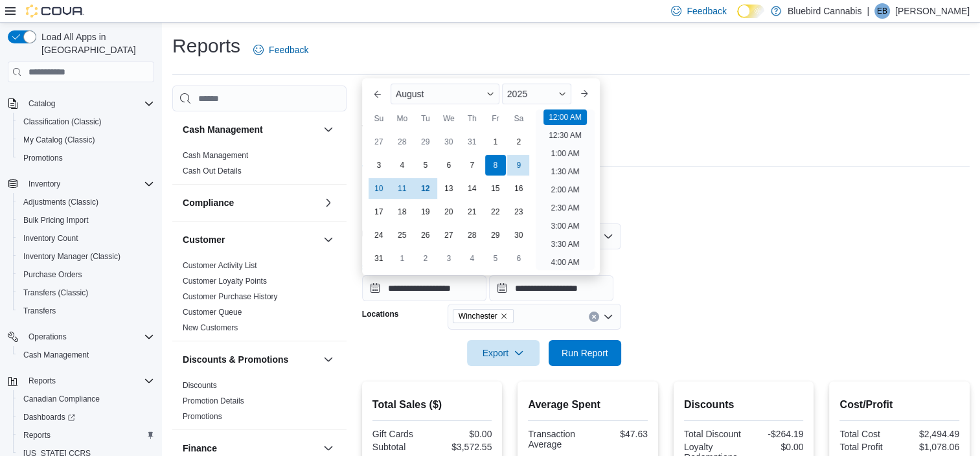 The image size is (980, 456). Describe the element at coordinates (565, 190) in the screenshot. I see `ul: Time` at that location.